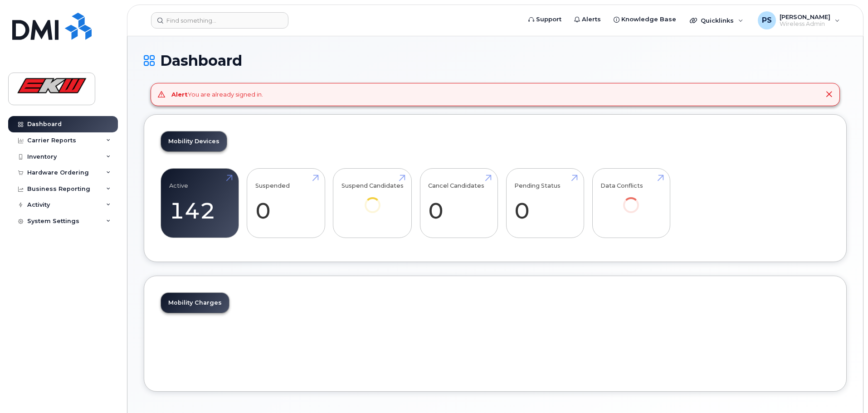 This screenshot has height=413, width=868. I want to click on a: Suspend Candidates, so click(373, 199).